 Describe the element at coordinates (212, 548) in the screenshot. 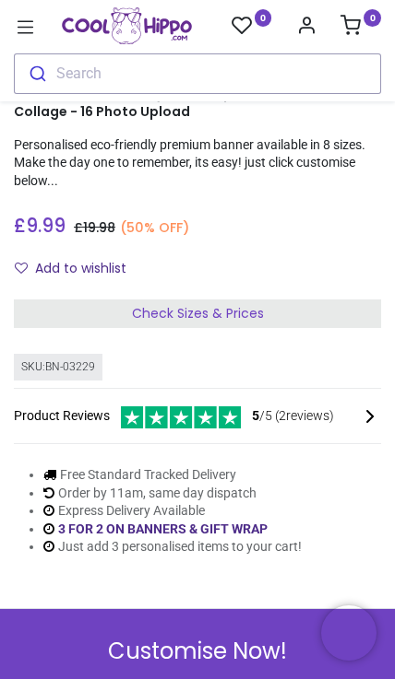

I see `li: Just add 3 personalised items to your cart!` at that location.